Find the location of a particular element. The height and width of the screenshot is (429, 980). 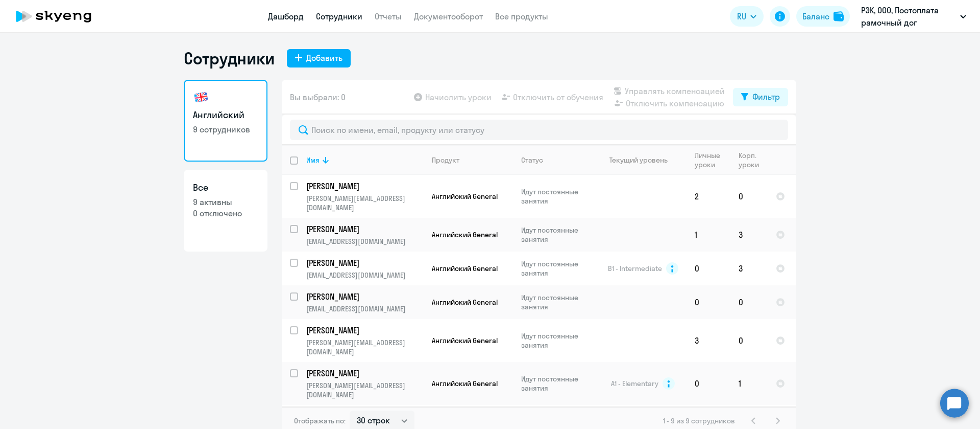

button: RU is located at coordinates (747, 16).